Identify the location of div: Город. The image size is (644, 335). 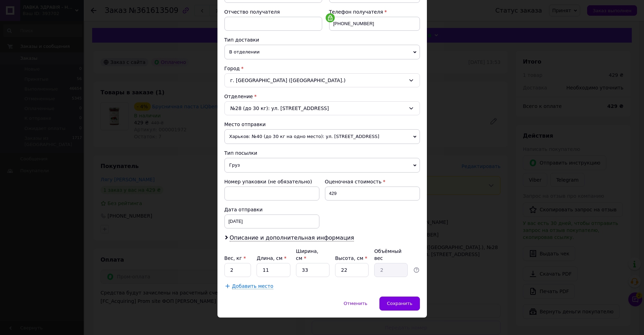
(322, 68).